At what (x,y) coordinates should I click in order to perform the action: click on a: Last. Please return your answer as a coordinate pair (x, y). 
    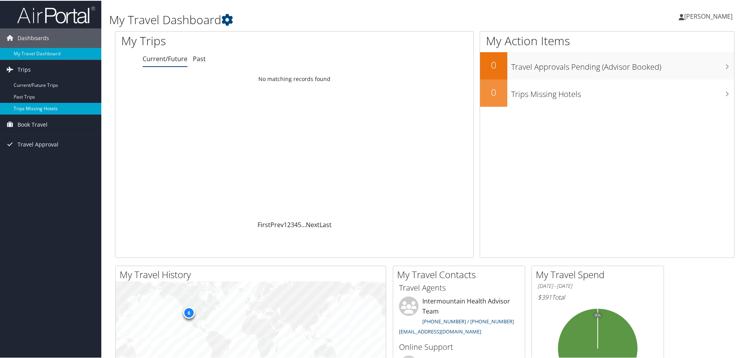
    Looking at the image, I should click on (326, 224).